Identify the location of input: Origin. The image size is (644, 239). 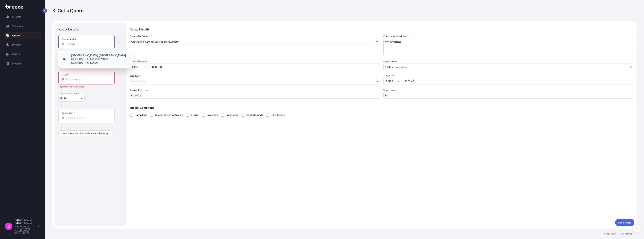
(88, 79).